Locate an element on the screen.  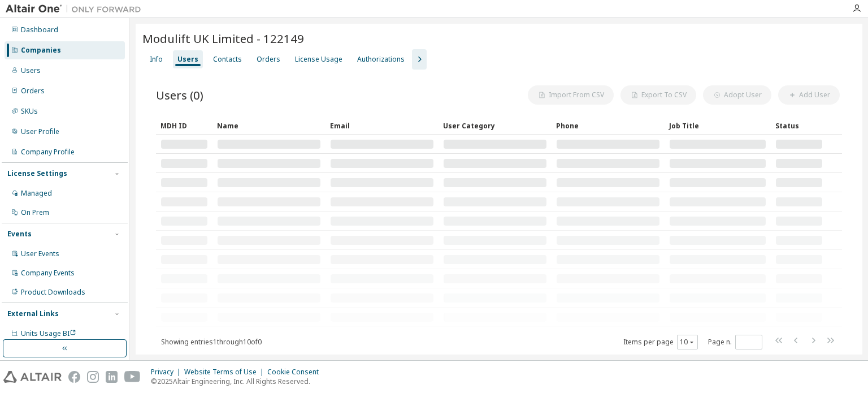
div: Phone is located at coordinates (608, 126).